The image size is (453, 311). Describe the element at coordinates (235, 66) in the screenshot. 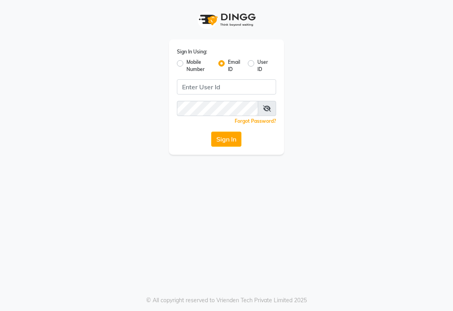

I see `label: Email ID` at that location.